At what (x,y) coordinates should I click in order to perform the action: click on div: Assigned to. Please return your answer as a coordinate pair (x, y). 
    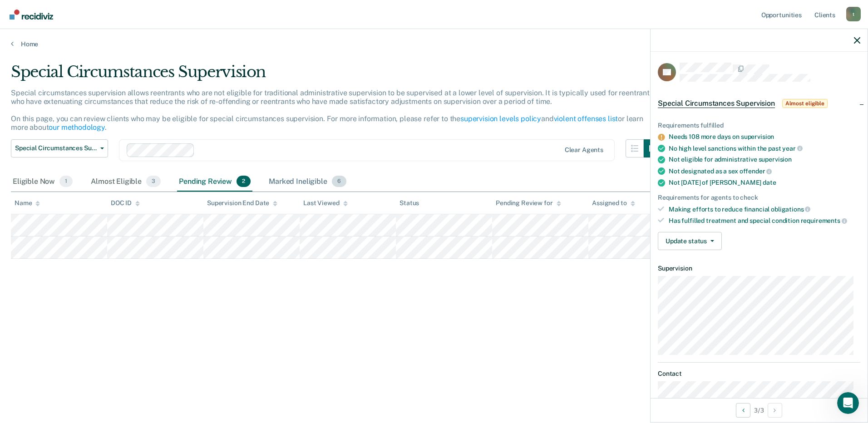
    Looking at the image, I should click on (613, 203).